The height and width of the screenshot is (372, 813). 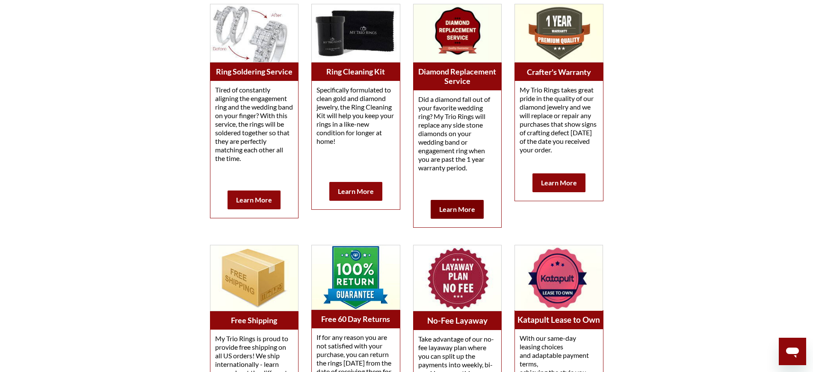 I want to click on b: Ring Cleaning Kit, so click(x=355, y=71).